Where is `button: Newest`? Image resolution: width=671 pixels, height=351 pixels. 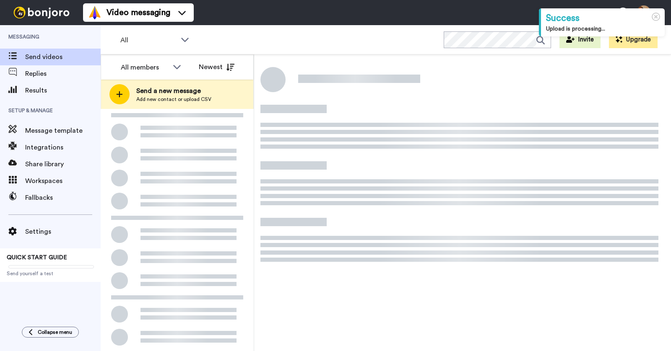 button: Newest is located at coordinates (216, 67).